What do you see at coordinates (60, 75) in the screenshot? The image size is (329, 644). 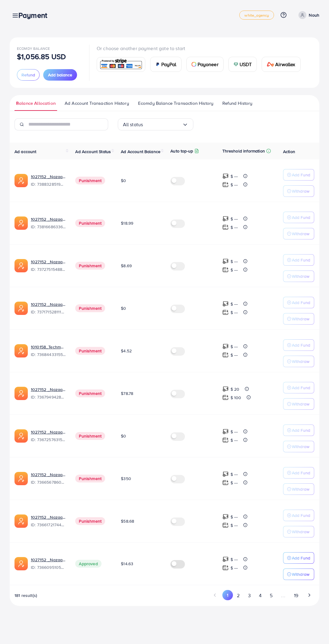 I see `span: Add balance` at bounding box center [60, 75].